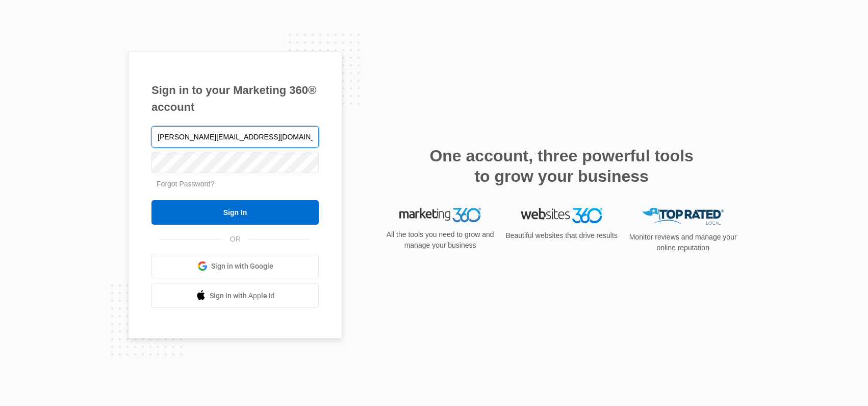 This screenshot has width=868, height=406. I want to click on a: Sign in with Apple Id, so click(235, 295).